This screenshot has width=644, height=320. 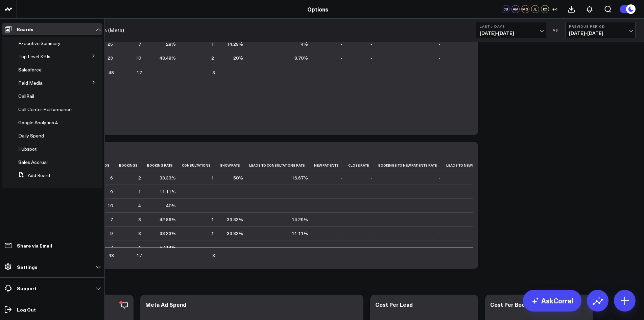 I want to click on div: 50%, so click(x=238, y=177).